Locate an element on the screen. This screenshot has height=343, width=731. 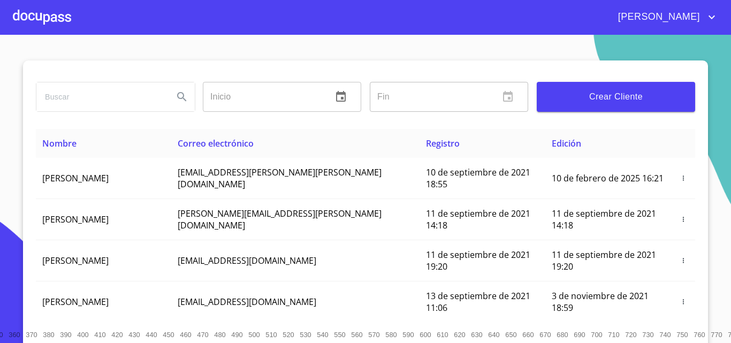
span: 540 is located at coordinates (322, 335).